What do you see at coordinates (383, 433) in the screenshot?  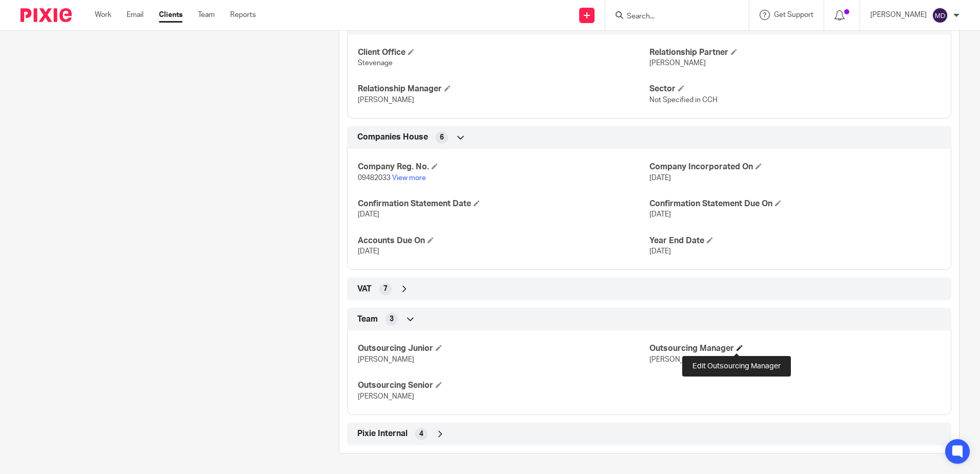 I see `span: Pixie Internal` at bounding box center [383, 433].